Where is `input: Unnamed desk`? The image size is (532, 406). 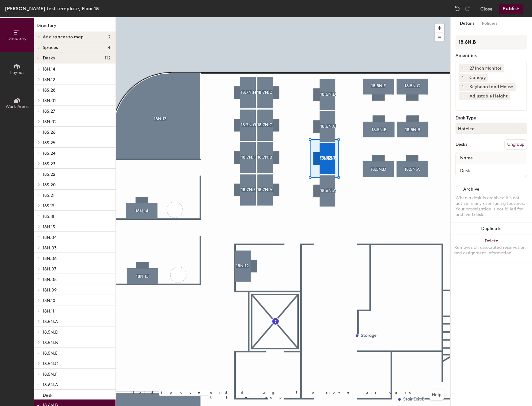
input: Unnamed desk is located at coordinates (491, 170).